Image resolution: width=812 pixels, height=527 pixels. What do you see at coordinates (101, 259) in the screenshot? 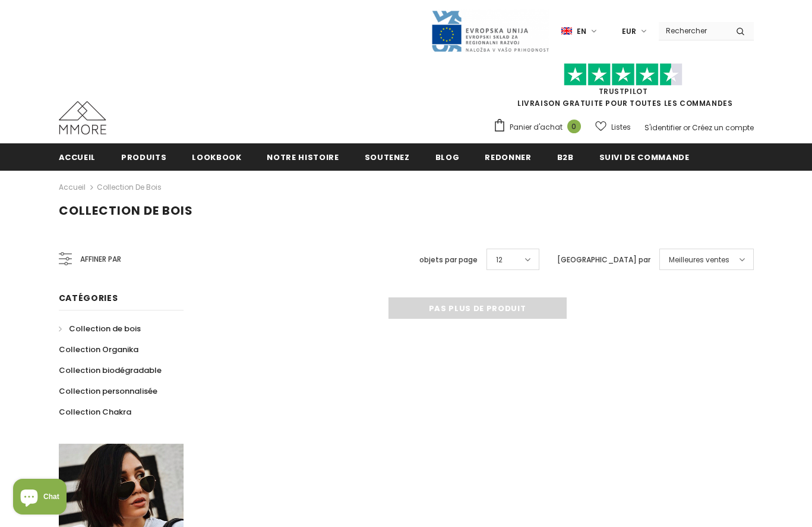
I see `span: Affiner par` at bounding box center [101, 259].